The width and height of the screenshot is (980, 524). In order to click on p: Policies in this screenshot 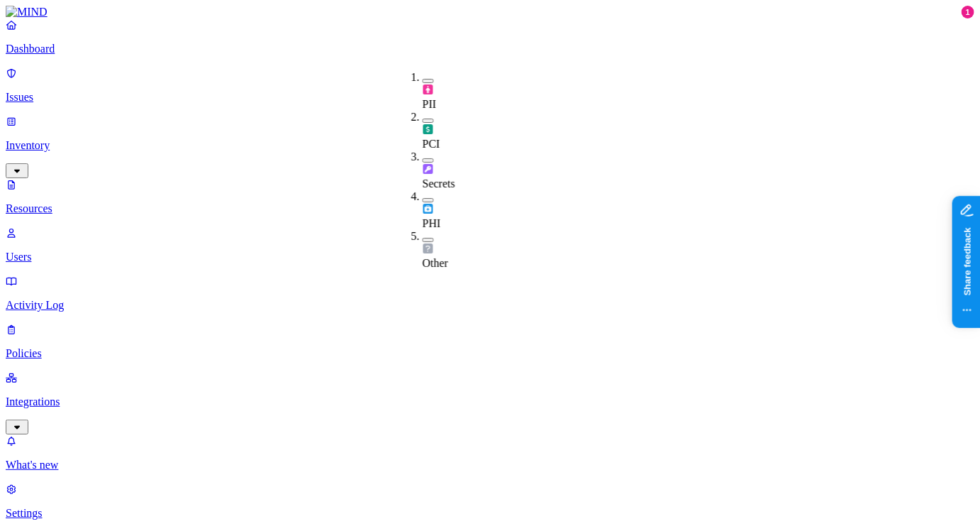, I will do `click(490, 353)`.